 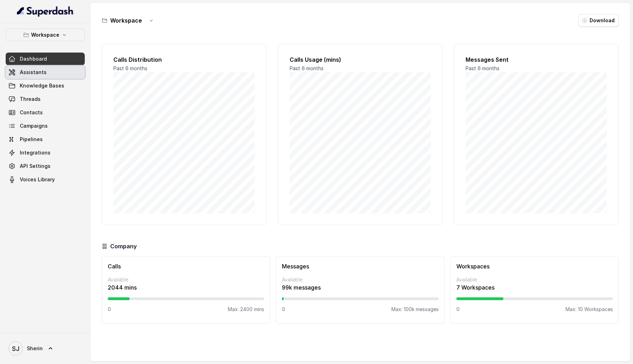 What do you see at coordinates (360, 288) in the screenshot?
I see `p: 99k messages` at bounding box center [360, 288].